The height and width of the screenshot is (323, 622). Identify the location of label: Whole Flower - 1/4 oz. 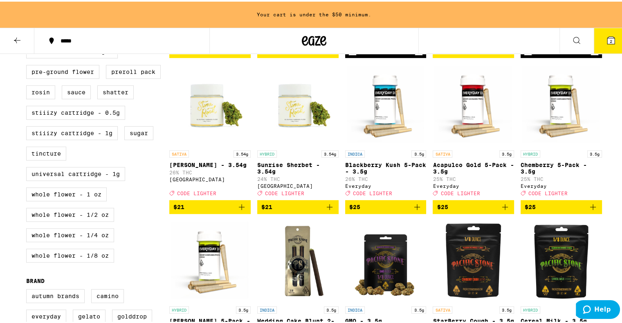
(70, 234).